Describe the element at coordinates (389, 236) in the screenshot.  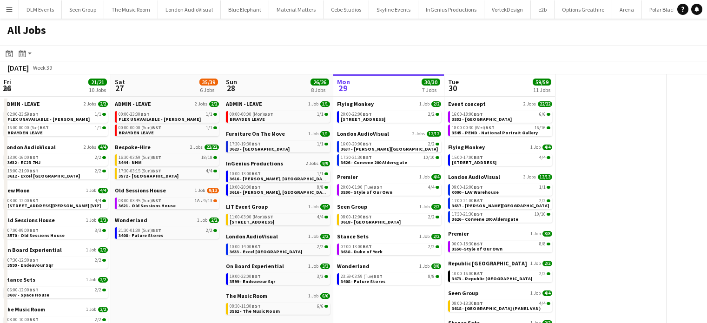
I see `a: Stance Sets1 Job2/2` at that location.